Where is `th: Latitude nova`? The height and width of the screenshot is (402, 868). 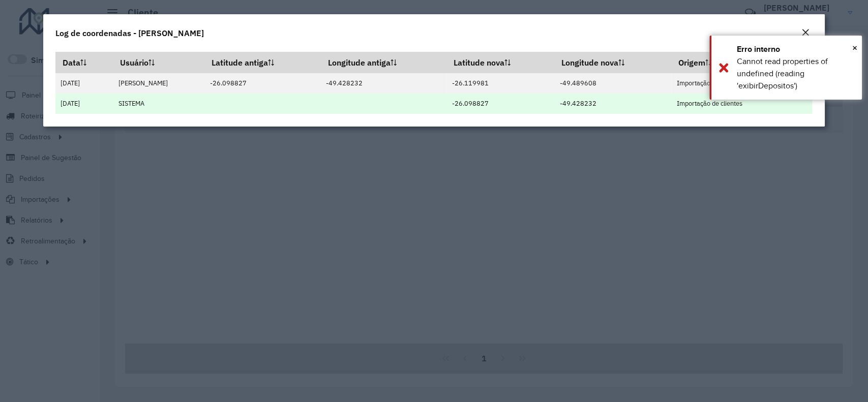 th: Latitude nova is located at coordinates (501, 62).